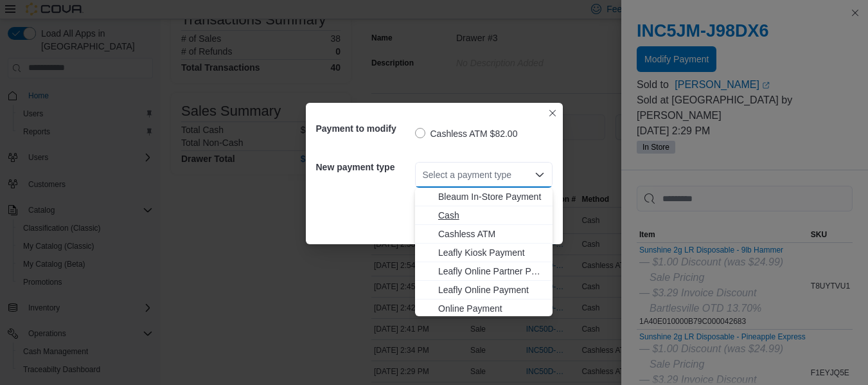 The width and height of the screenshot is (868, 385). Describe the element at coordinates (483, 253) in the screenshot. I see `div: Choose from the following options` at that location.